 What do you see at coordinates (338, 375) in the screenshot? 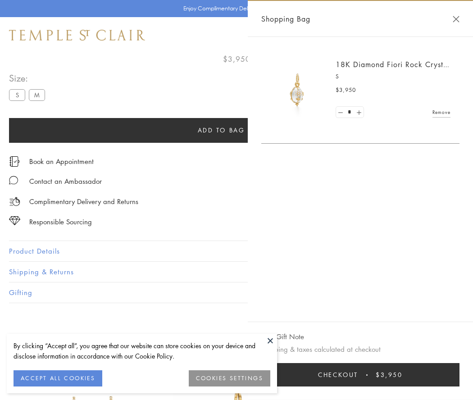
I see `span: Checkout` at bounding box center [338, 375].